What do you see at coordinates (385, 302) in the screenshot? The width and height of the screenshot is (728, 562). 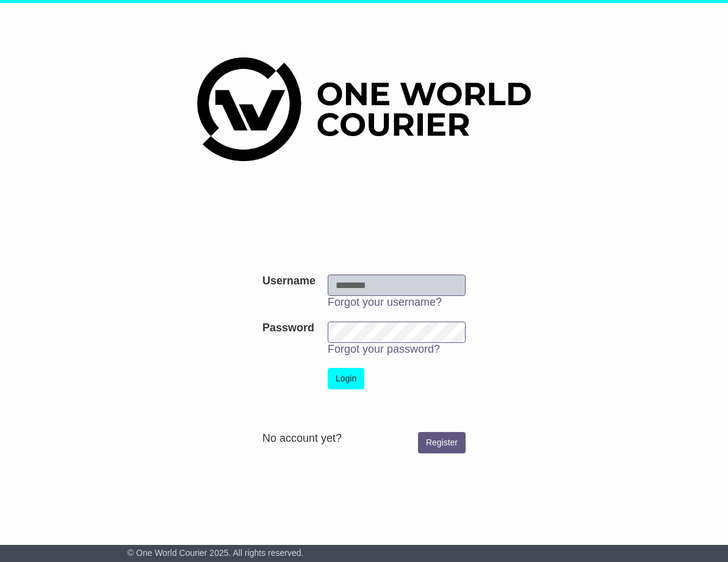 I see `a: Forgot your username?` at bounding box center [385, 302].